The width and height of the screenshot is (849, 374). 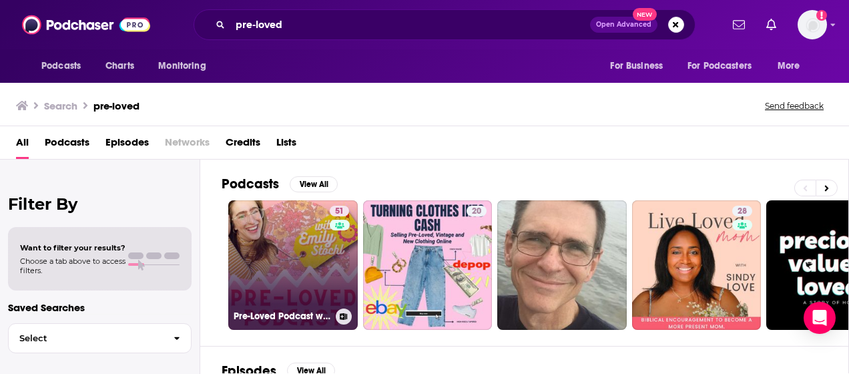 I want to click on span: 20, so click(x=477, y=212).